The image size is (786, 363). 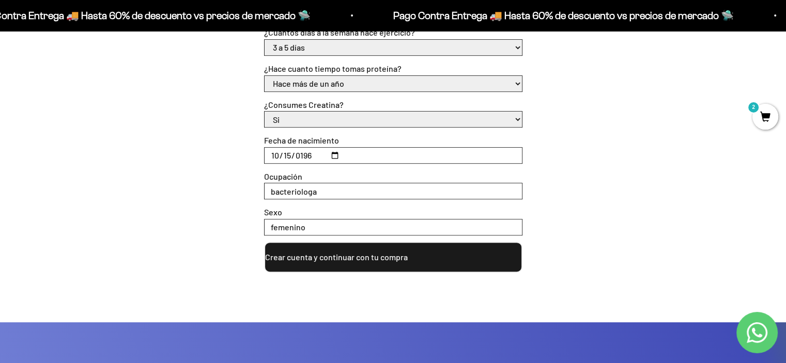 I want to click on label: ¿Cuántos días a la semana hace ejercicio?, so click(x=339, y=32).